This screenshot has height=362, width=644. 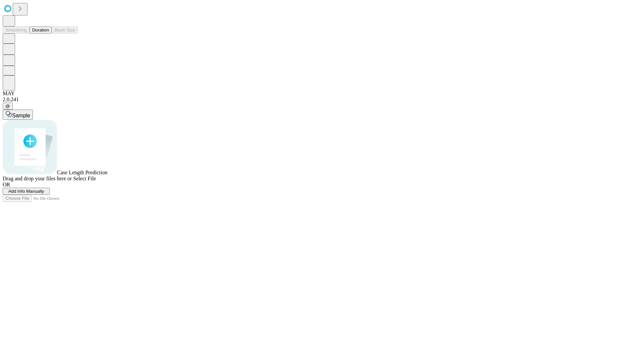 What do you see at coordinates (18, 114) in the screenshot?
I see `button: Sample` at bounding box center [18, 114].